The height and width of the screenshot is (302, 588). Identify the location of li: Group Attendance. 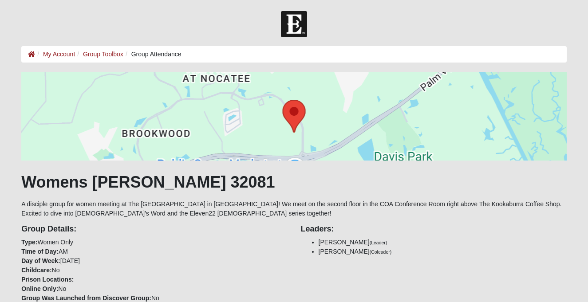
(152, 54).